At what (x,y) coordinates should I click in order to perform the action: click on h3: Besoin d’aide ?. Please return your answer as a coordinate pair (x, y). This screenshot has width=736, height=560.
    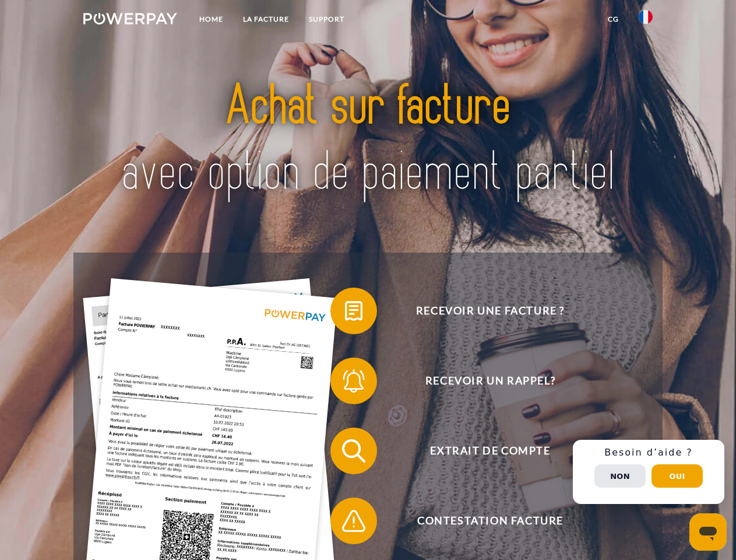
    Looking at the image, I should click on (649, 452).